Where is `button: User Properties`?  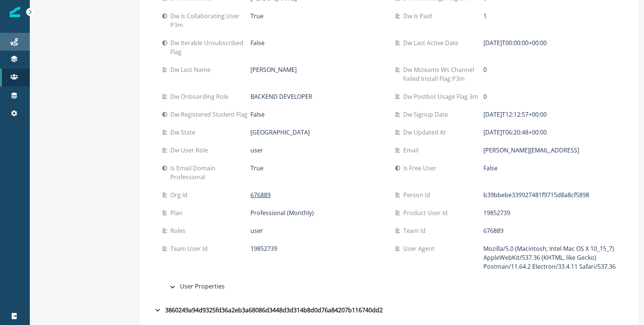 button: User Properties is located at coordinates (389, 287).